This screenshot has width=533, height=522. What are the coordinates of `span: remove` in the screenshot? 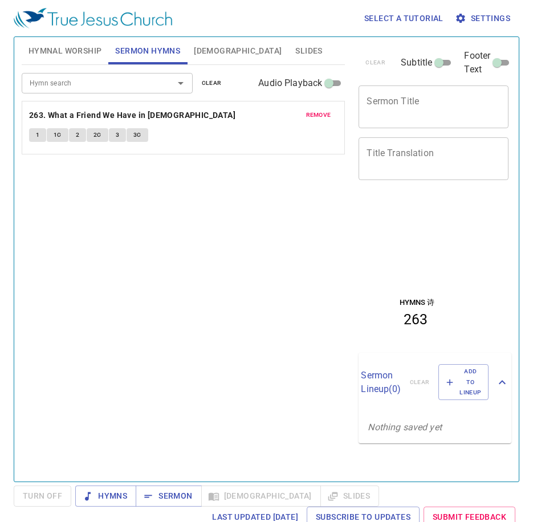 It's located at (319, 115).